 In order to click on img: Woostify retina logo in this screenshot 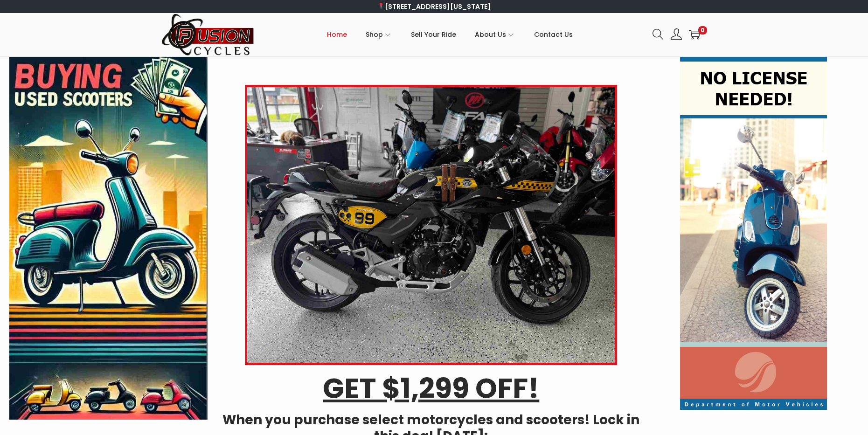, I will do `click(208, 34)`.